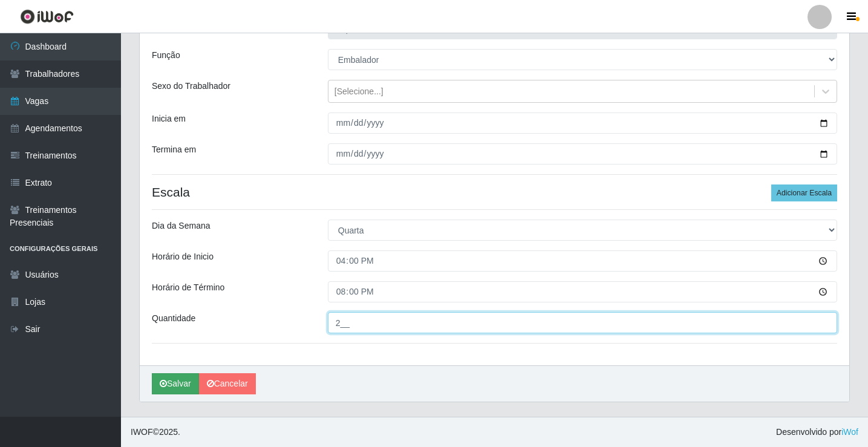 This screenshot has width=868, height=447. I want to click on img: CoreUI Logo, so click(46, 17).